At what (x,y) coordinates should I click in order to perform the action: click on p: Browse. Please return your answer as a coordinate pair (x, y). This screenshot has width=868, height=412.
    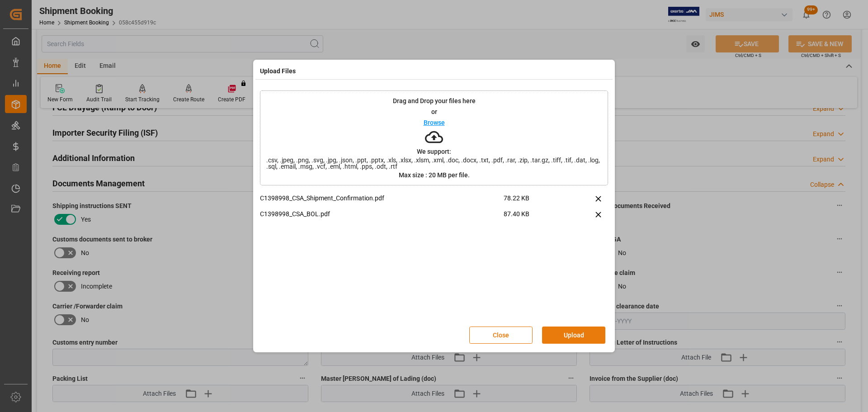
    Looking at the image, I should click on (434, 122).